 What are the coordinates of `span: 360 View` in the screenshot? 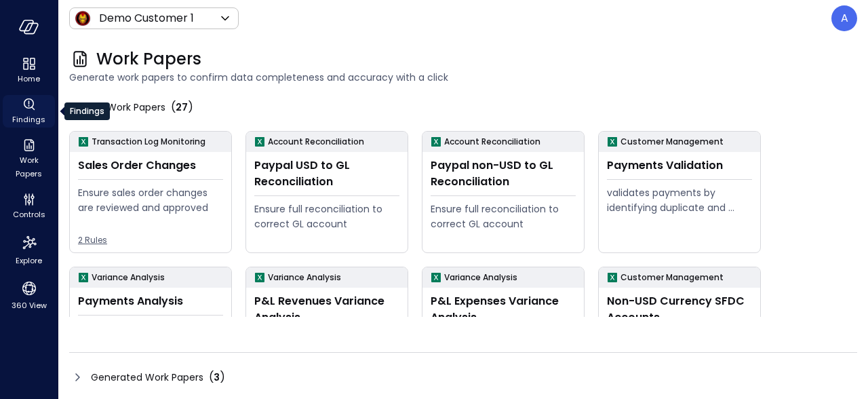 It's located at (29, 305).